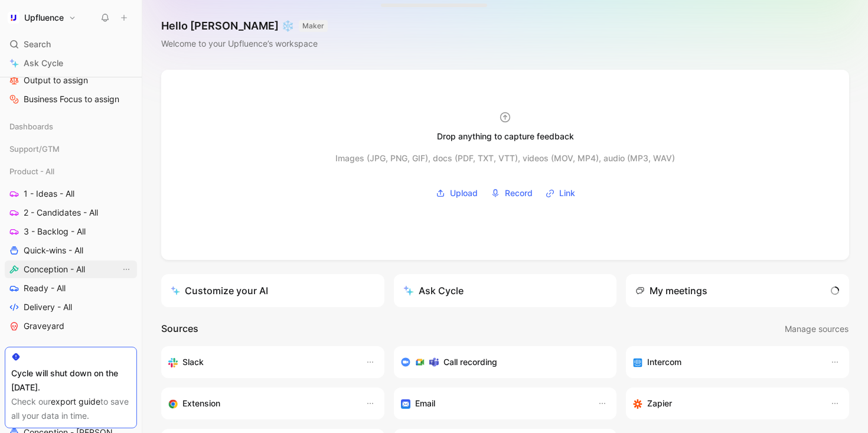 Image resolution: width=868 pixels, height=433 pixels. What do you see at coordinates (37, 44) in the screenshot?
I see `span: Search` at bounding box center [37, 44].